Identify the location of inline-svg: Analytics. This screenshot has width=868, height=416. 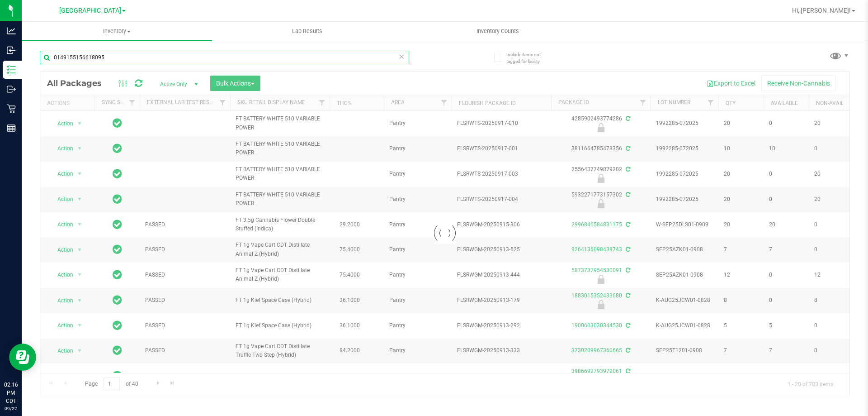
(11, 31).